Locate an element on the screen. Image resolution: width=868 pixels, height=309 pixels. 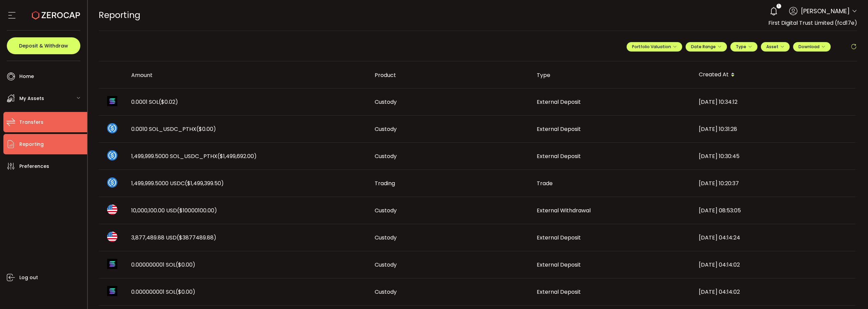
button: Download is located at coordinates (811, 47).